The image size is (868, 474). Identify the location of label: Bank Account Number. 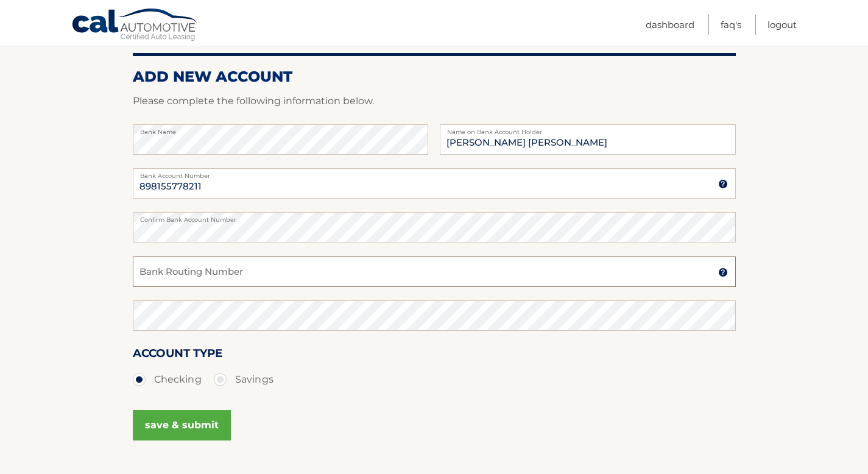
(434, 173).